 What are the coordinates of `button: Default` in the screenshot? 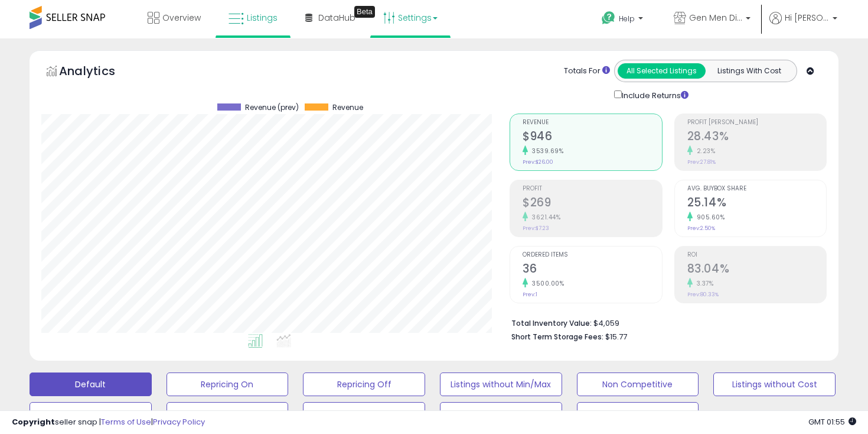 It's located at (90, 384).